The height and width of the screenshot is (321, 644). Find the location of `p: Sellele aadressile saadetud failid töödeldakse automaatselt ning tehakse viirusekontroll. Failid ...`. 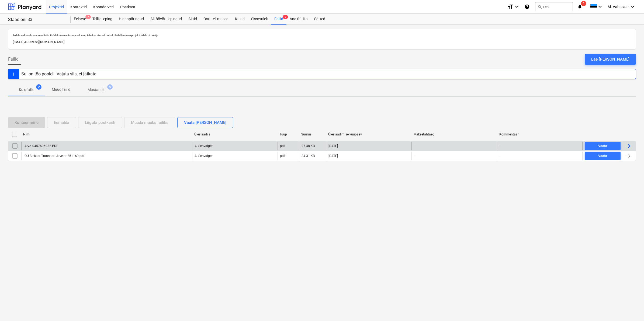

p: Sellele aadressile saadetud failid töödeldakse automaatselt ning tehakse viirusekontroll. Failid ... is located at coordinates (322, 35).